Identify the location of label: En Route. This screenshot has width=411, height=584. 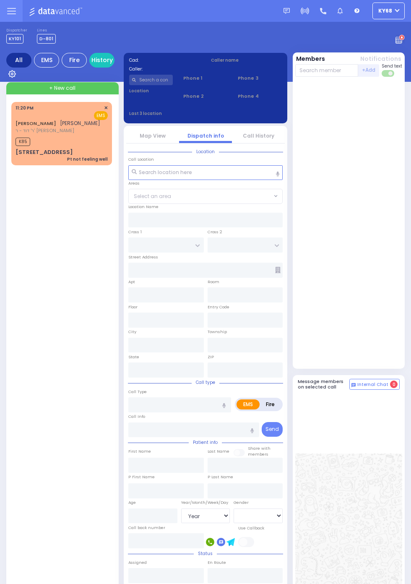
(217, 562).